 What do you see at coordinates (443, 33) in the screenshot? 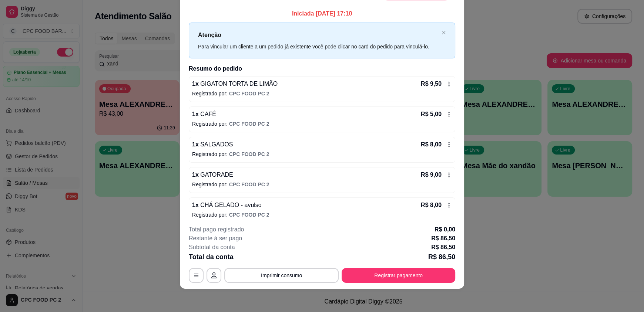
I see `button: close` at bounding box center [443, 33].